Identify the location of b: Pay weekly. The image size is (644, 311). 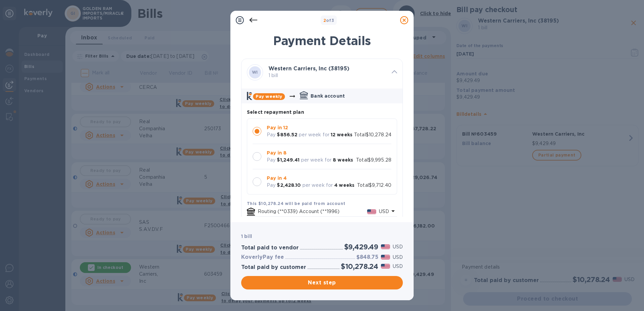
(269, 96).